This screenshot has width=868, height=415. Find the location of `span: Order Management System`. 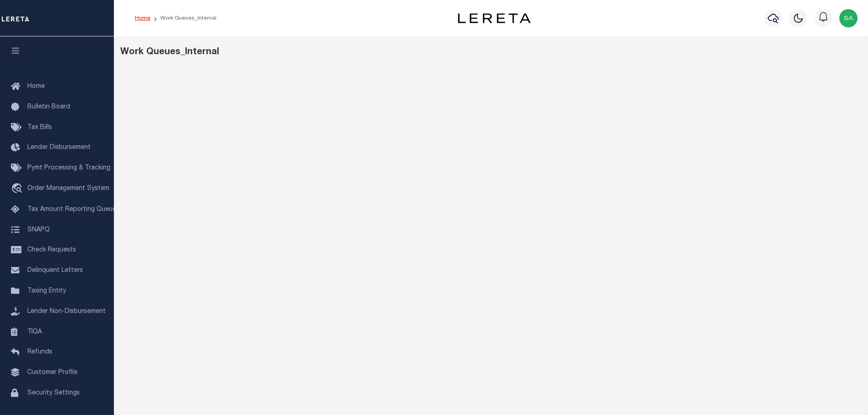

span: Order Management System is located at coordinates (68, 188).